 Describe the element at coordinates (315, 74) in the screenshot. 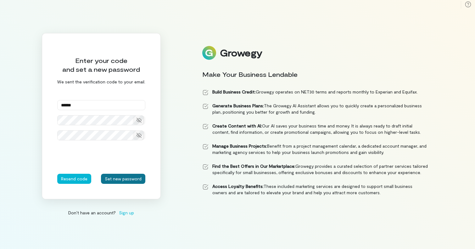

I see `div: Make Your Business Lendable` at that location.